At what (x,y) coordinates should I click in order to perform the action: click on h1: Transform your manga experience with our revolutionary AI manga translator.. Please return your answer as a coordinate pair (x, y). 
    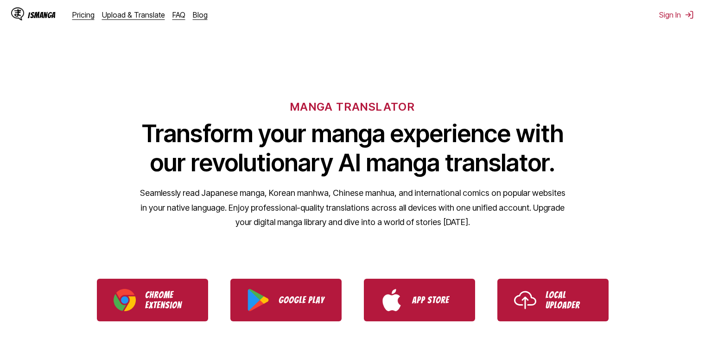
    Looking at the image, I should click on (353, 148).